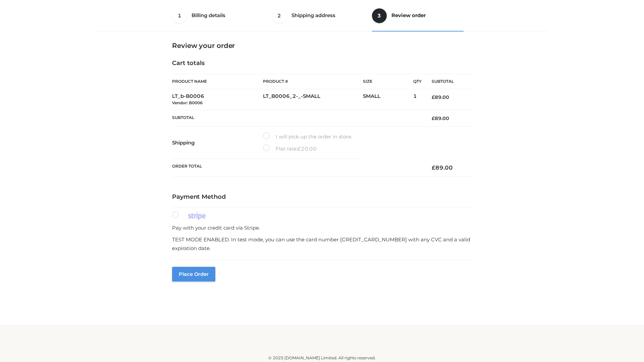  What do you see at coordinates (417, 100) in the screenshot?
I see `td: 1` at bounding box center [417, 100].